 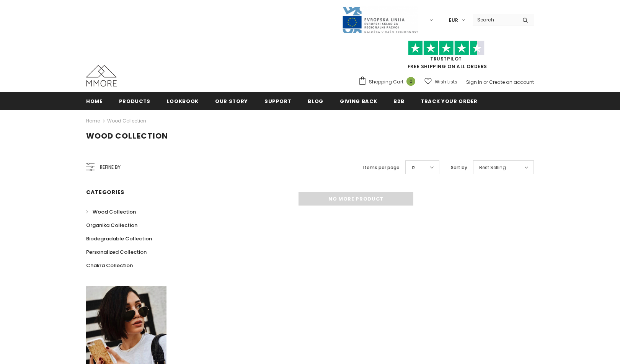 What do you see at coordinates (119, 238) in the screenshot?
I see `a: Biodegradable Collection` at bounding box center [119, 238].